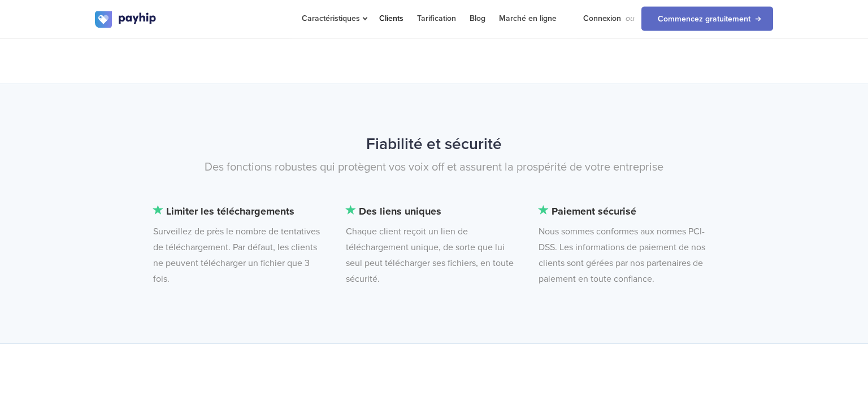 This screenshot has width=868, height=397. I want to click on img: logo.svg, so click(126, 20).